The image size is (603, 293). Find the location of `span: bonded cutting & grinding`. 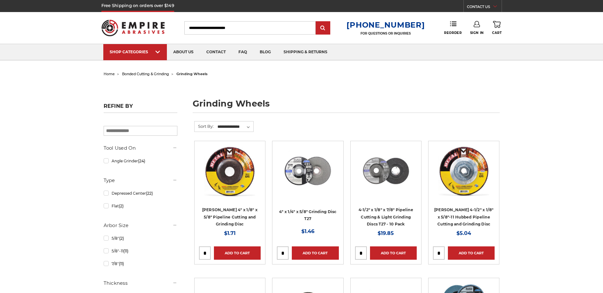

span: bonded cutting & grinding is located at coordinates (145, 74).